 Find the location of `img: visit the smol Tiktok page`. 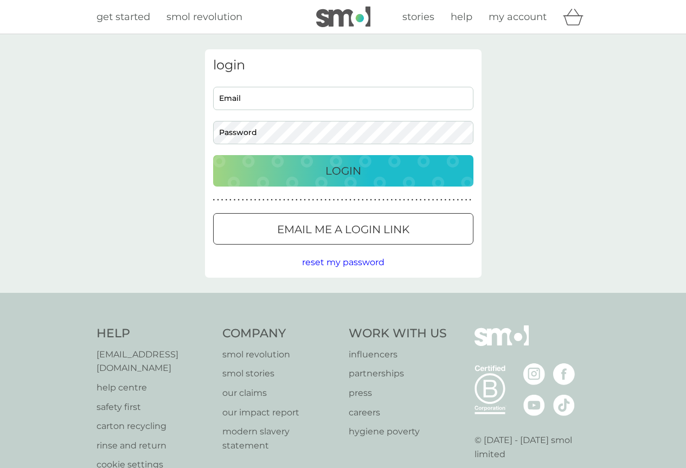

img: visit the smol Tiktok page is located at coordinates (564, 405).